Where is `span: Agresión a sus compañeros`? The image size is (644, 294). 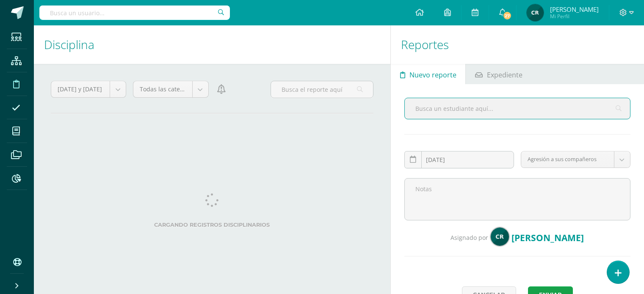
span: Agresión a sus compañeros is located at coordinates (567, 159).